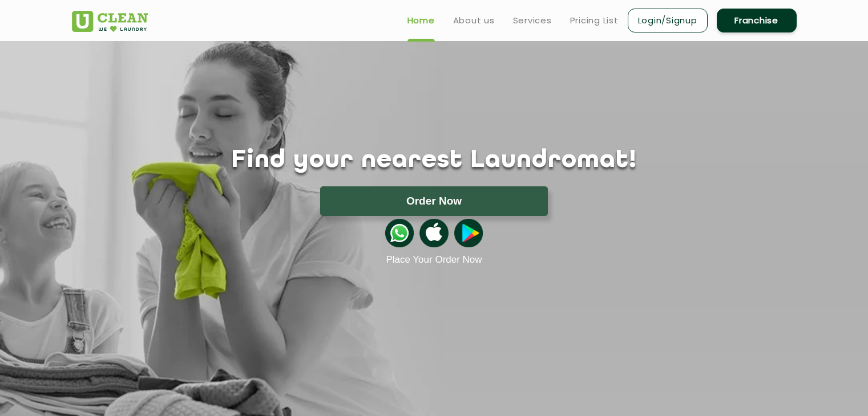 This screenshot has width=868, height=416. Describe the element at coordinates (756, 21) in the screenshot. I see `a: Franchise` at that location.